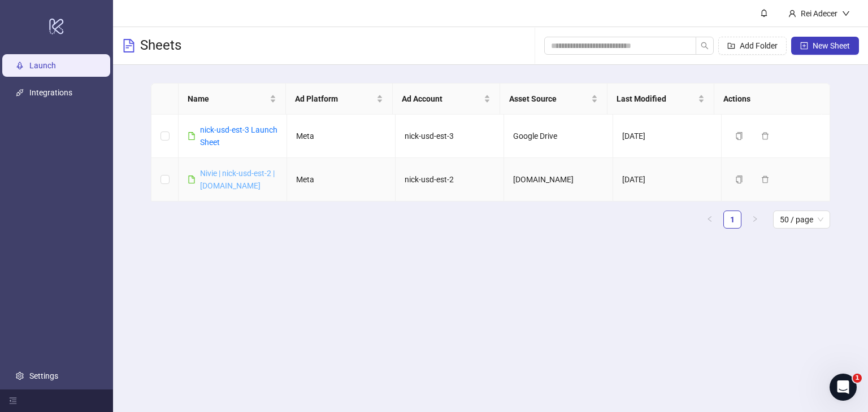 The image size is (868, 412). Describe the element at coordinates (802, 220) in the screenshot. I see `div: Page Size` at that location.